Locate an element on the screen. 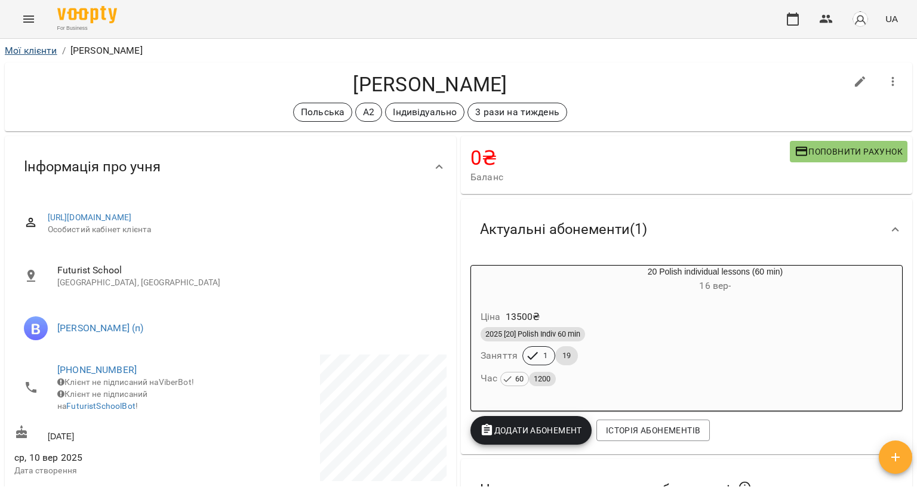 The width and height of the screenshot is (917, 493). button: Поповнити рахунок is located at coordinates (848, 152).